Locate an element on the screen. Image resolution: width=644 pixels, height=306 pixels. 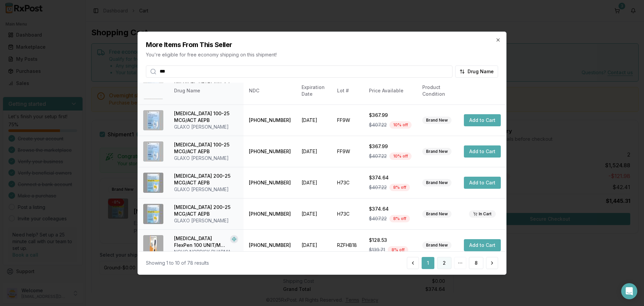
img: Insulin Aspart FlexPen 100 UNIT/ML SOPN is located at coordinates (153, 245).